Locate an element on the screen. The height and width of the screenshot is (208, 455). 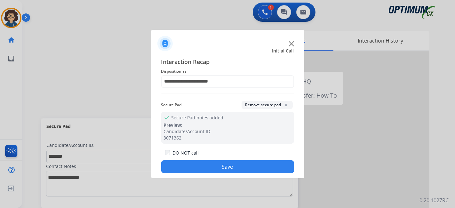
img: contactIcon is located at coordinates (165, 44).